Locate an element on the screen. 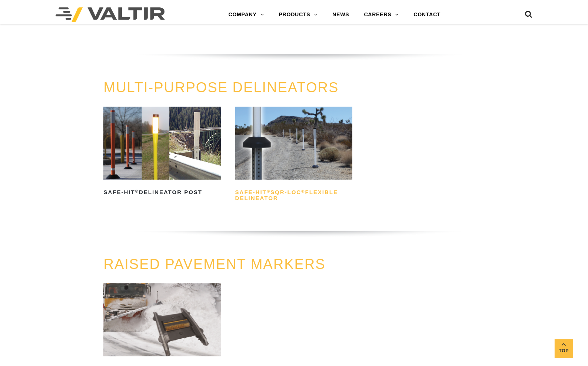 This screenshot has width=588, height=366. a: Top is located at coordinates (564, 349).